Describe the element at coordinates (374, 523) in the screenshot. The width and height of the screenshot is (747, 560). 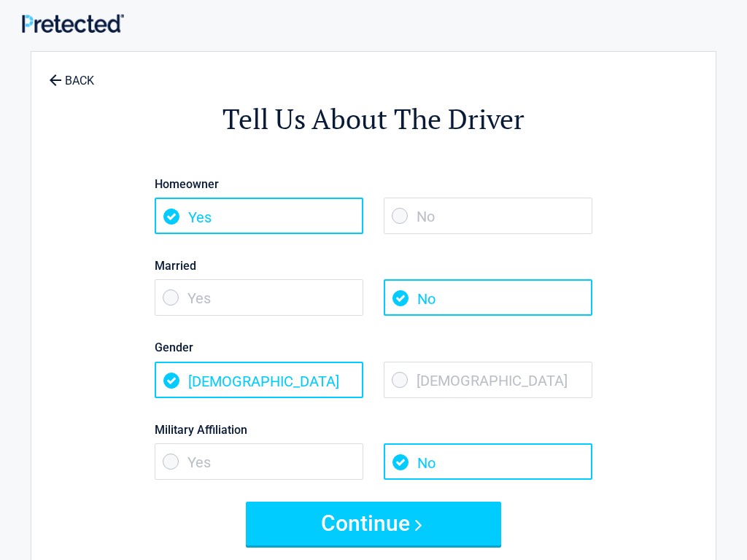
I see `button: Continue` at that location.